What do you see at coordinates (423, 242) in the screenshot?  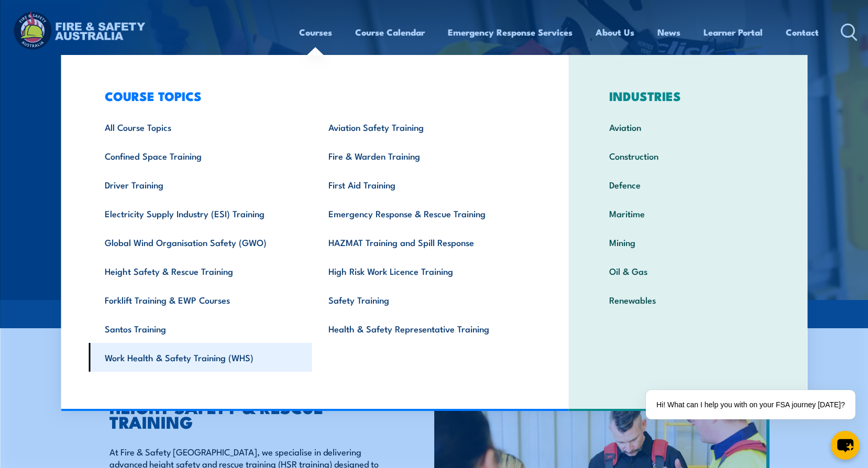 I see `a: HAZMAT Training and Spill Response` at bounding box center [423, 242].